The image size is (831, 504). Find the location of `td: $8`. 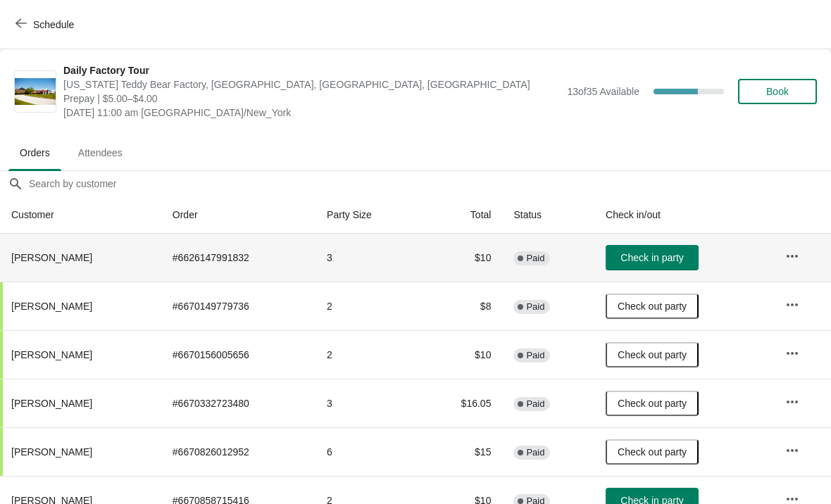

td: $8 is located at coordinates (461, 305).